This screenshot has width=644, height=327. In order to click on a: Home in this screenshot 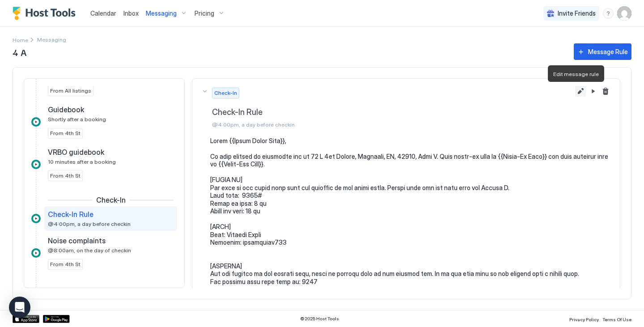, I will do `click(20, 39)`.